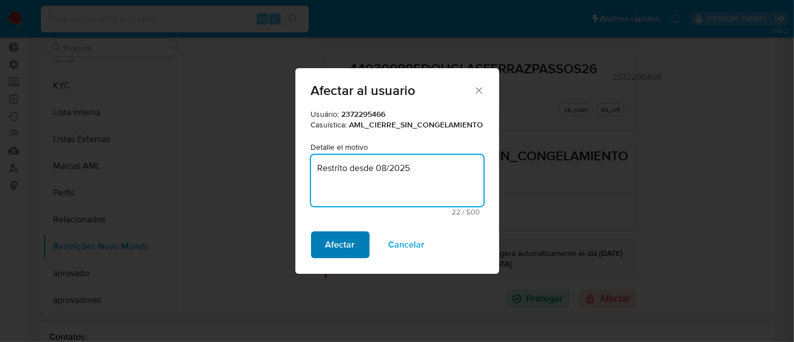 This screenshot has width=794, height=342. What do you see at coordinates (397, 125) in the screenshot?
I see `p: Casuística:` at bounding box center [397, 125].